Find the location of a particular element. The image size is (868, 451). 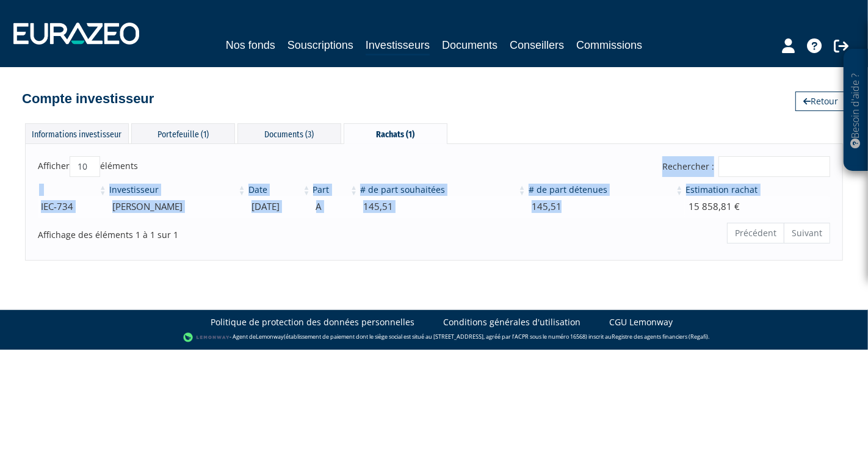

th: Estimation rachat is located at coordinates (758, 190).